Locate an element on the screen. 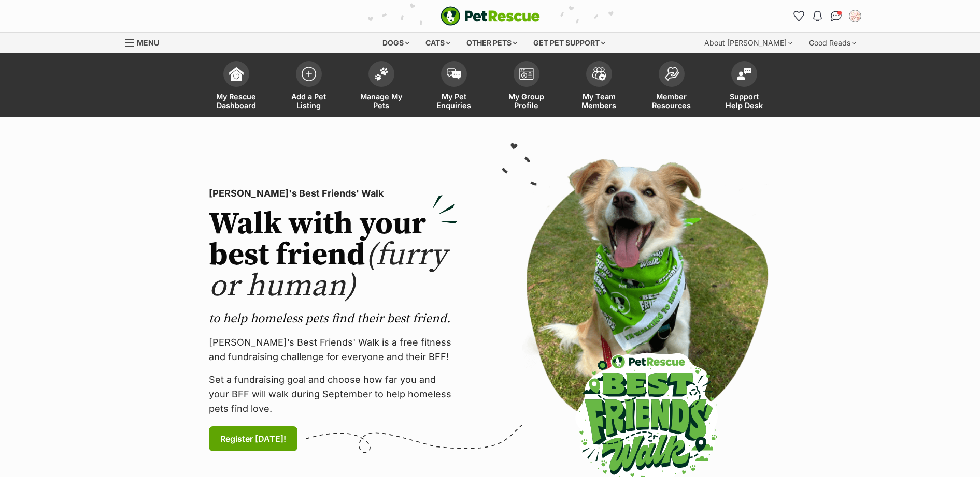  span: My Rescue Dashboard is located at coordinates (237, 101).